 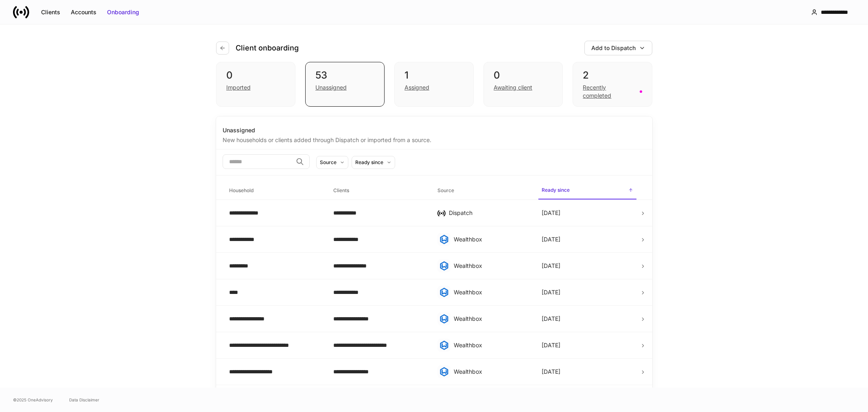 I want to click on h6: Ready since, so click(x=555, y=189).